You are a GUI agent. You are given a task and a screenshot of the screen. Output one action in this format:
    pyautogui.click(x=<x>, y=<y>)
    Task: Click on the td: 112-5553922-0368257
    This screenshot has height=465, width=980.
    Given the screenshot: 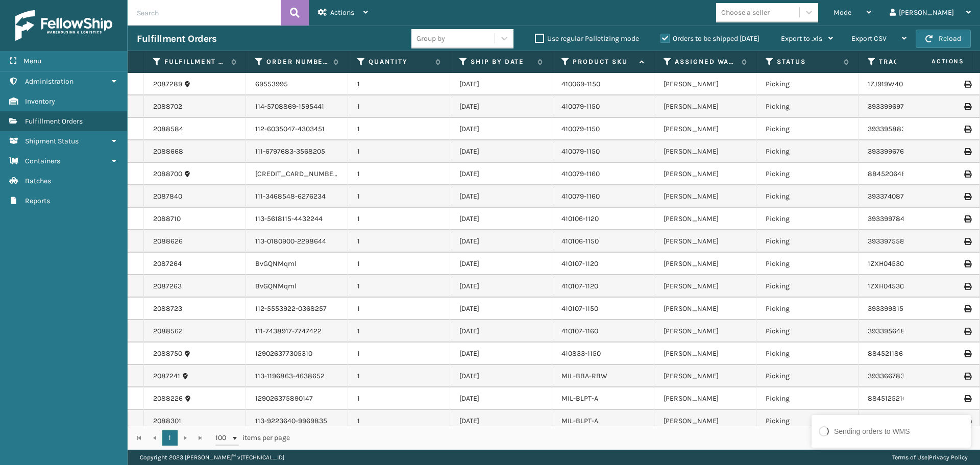 What is the action you would take?
    pyautogui.click(x=297, y=308)
    